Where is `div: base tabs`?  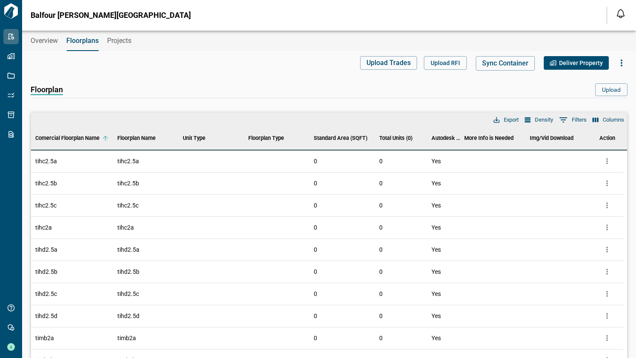
div: base tabs is located at coordinates (329, 41).